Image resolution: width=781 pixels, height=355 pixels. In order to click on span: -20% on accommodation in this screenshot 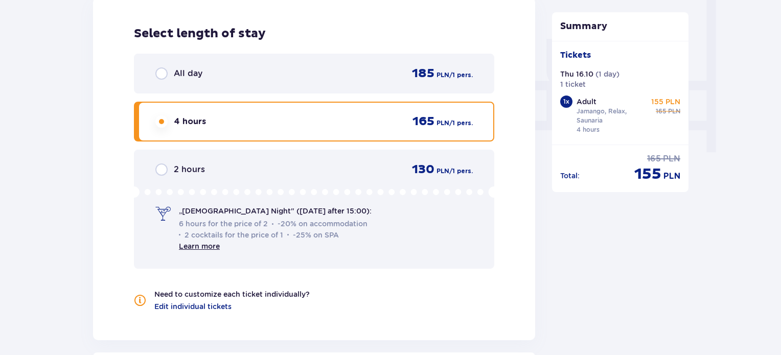, I will do `click(319, 224)`.